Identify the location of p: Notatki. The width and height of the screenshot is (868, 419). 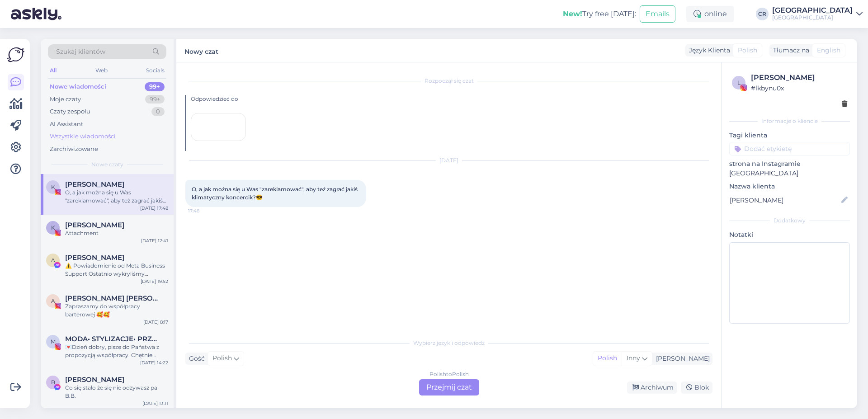
(789, 235).